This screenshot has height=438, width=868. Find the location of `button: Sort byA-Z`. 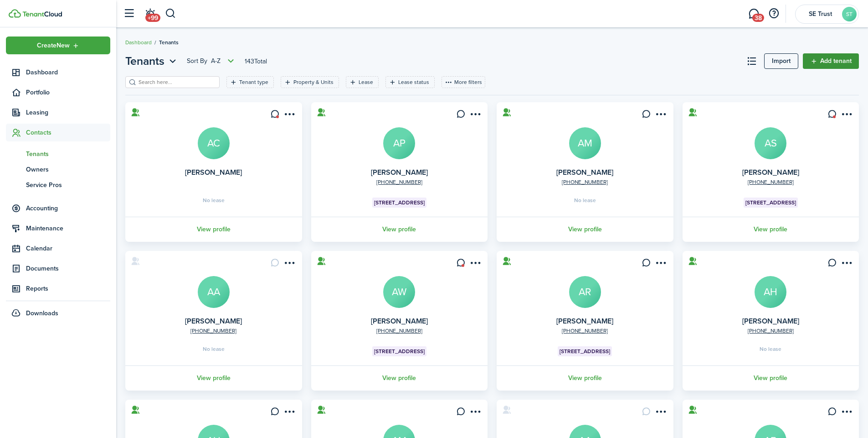

button: Sort byA-Z is located at coordinates (212, 61).